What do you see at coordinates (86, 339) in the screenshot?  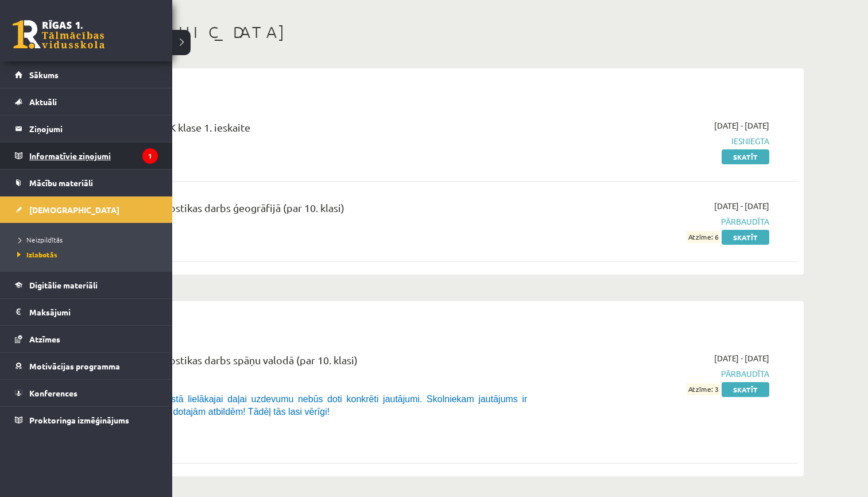 I see `a: Atzīmes` at bounding box center [86, 339].